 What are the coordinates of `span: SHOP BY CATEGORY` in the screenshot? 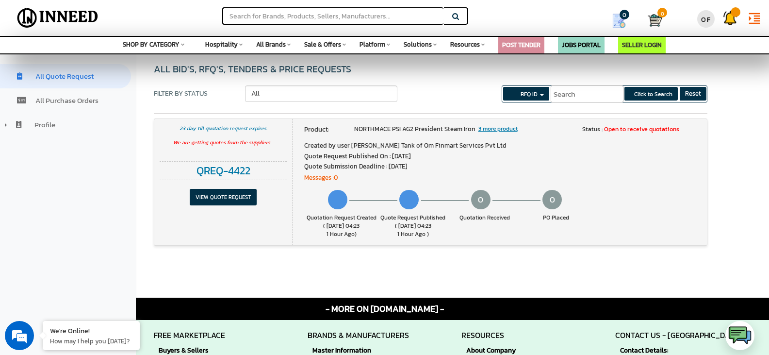 It's located at (151, 44).